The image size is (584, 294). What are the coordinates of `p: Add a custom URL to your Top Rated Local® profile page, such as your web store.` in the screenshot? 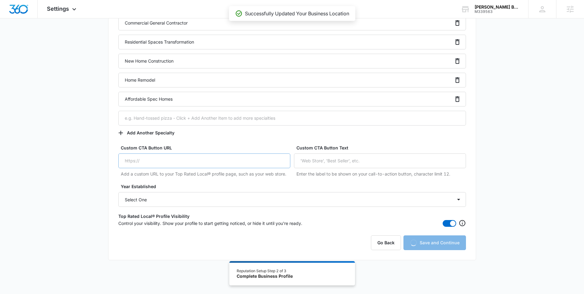 It's located at (205, 174).